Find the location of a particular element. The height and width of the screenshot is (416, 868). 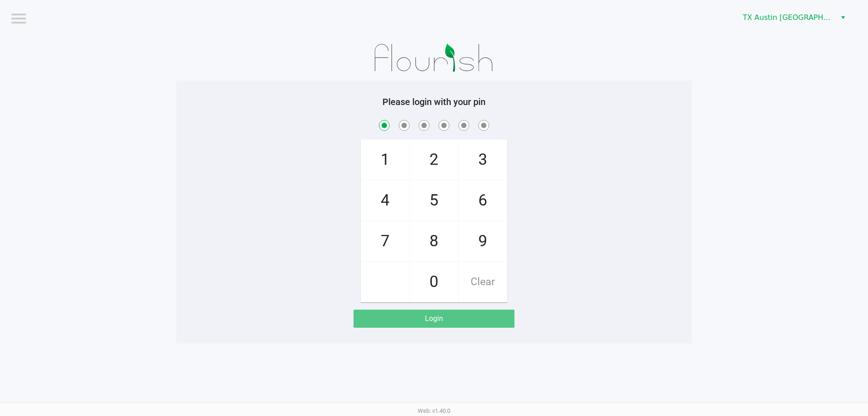

span: 5 is located at coordinates (434, 200).